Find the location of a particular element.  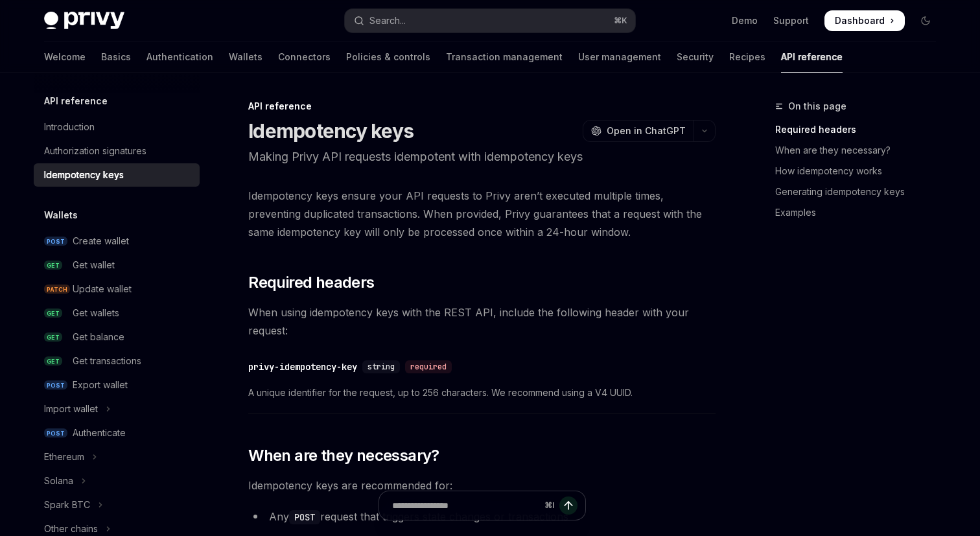

a: PATCHUpdate wallet is located at coordinates (117, 289).